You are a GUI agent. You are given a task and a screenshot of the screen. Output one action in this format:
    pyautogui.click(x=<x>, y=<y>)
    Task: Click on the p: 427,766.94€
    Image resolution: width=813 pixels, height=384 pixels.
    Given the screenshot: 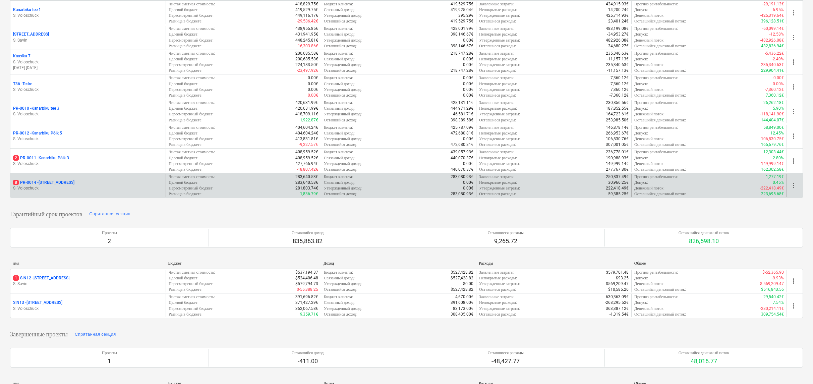 What is the action you would take?
    pyautogui.click(x=307, y=164)
    